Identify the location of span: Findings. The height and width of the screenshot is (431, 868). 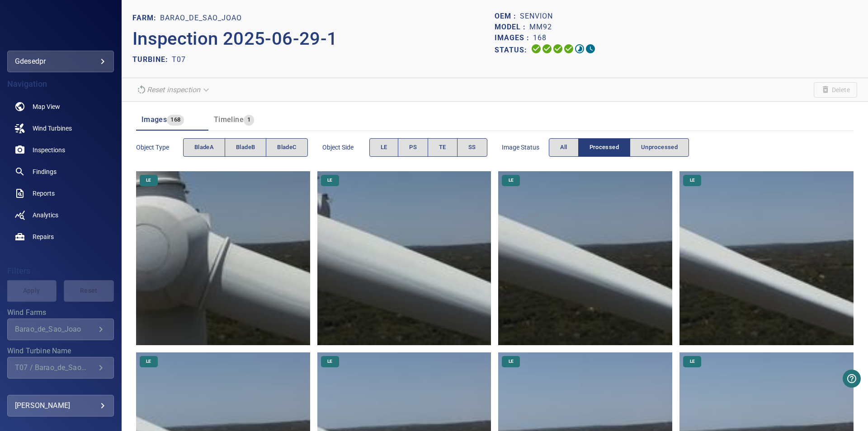
(44, 172).